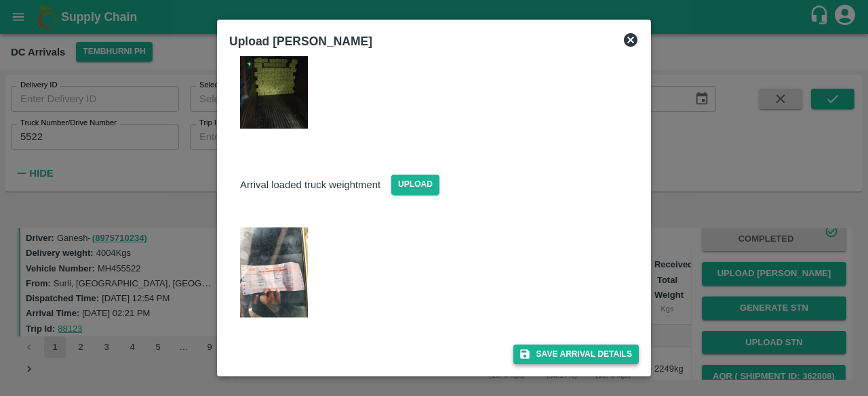 This screenshot has width=868, height=396. Describe the element at coordinates (274, 83) in the screenshot. I see `img: https://app.vegrow.in/rails/active_storage/blobs/redirect/eyJfcmFpbHMiOnsiZGF0YSI6MzA3OTgxNiwicHV...` at that location.